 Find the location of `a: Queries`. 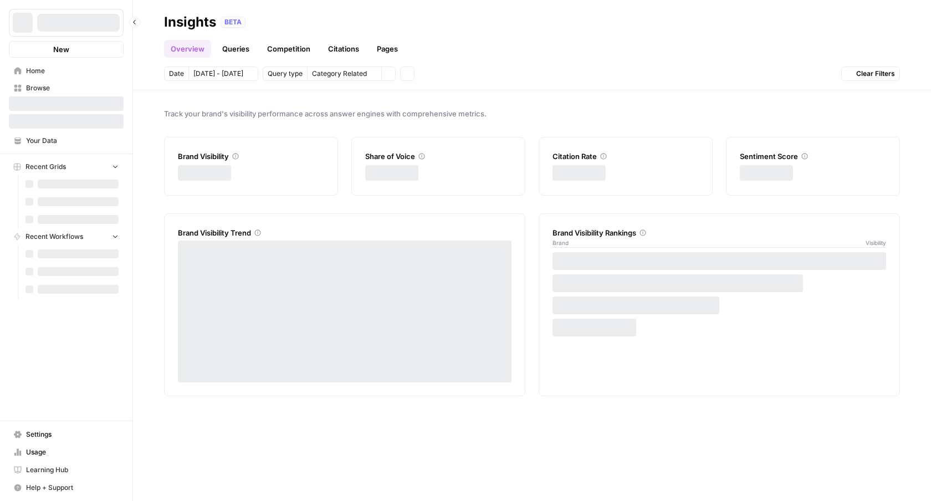

a: Queries is located at coordinates (235, 49).